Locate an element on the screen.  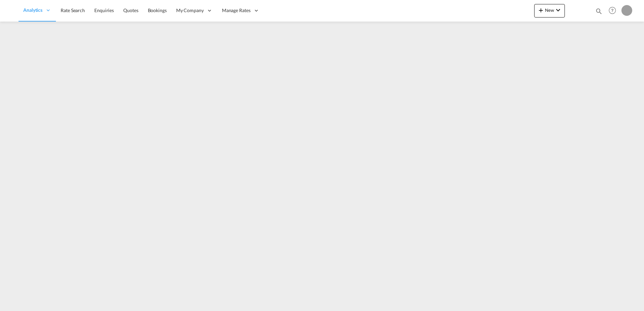
span: My Company is located at coordinates (190, 10).